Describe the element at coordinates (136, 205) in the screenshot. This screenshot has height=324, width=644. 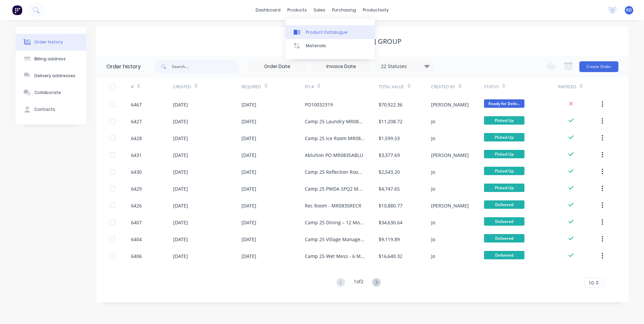
I see `div: 6426` at that location.